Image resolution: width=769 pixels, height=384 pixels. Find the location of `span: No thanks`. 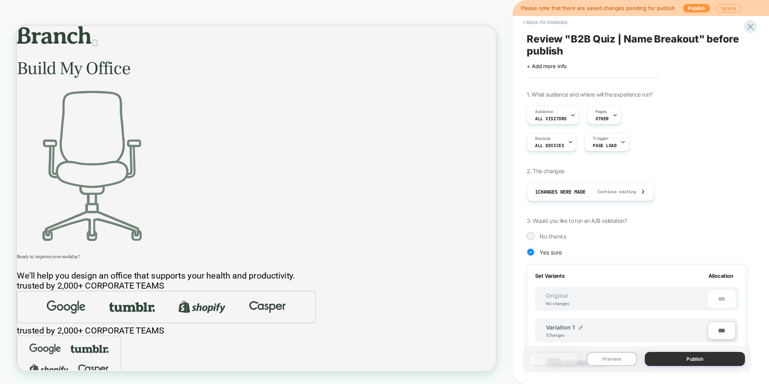

span: No thanks is located at coordinates (553, 236).